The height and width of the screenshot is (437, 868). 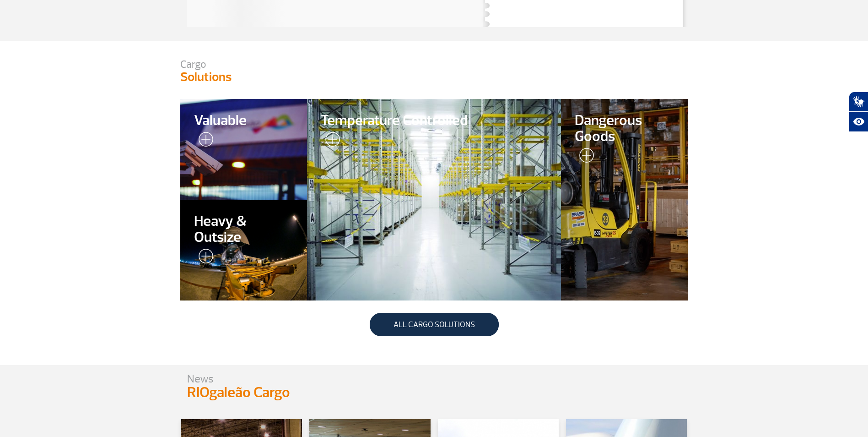 What do you see at coordinates (624, 129) in the screenshot?
I see `span: Dangerous Goods` at bounding box center [624, 129].